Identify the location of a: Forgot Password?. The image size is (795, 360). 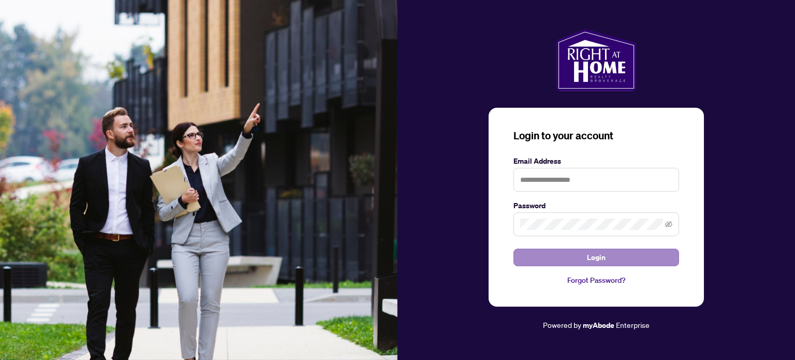
(596, 280).